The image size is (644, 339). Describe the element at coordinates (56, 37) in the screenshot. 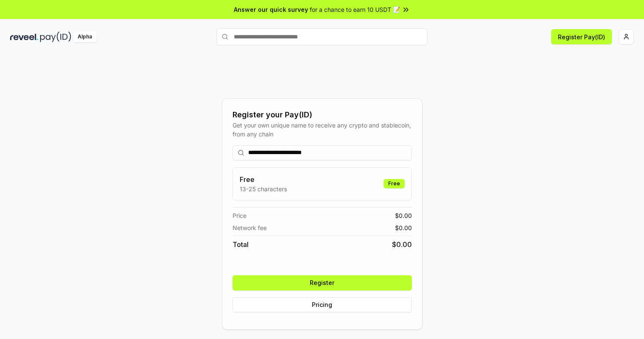

I see `img: pay_id` at that location.